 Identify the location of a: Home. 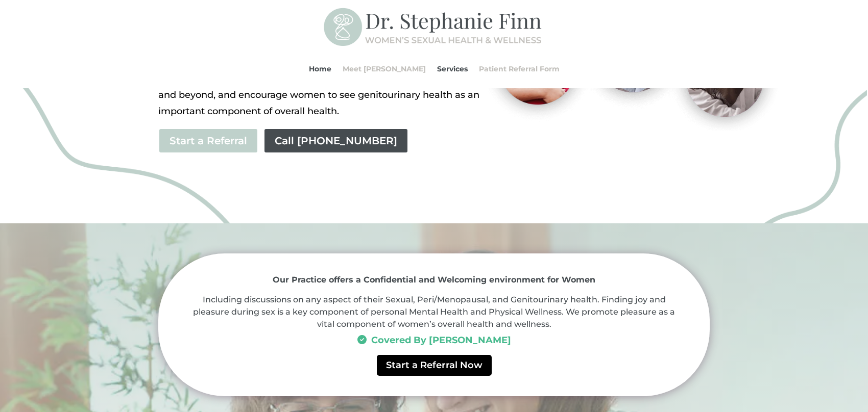
(320, 69).